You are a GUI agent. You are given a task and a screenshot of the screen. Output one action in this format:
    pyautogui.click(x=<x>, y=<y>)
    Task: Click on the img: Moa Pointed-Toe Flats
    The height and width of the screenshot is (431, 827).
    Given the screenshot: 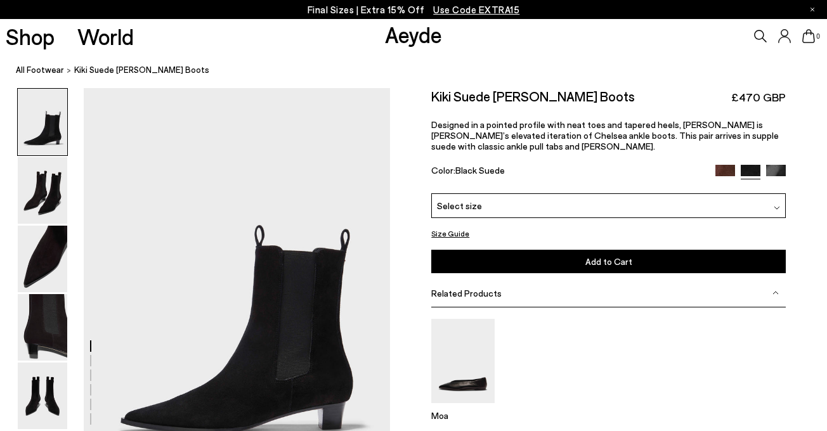 What is the action you would take?
    pyautogui.click(x=463, y=361)
    